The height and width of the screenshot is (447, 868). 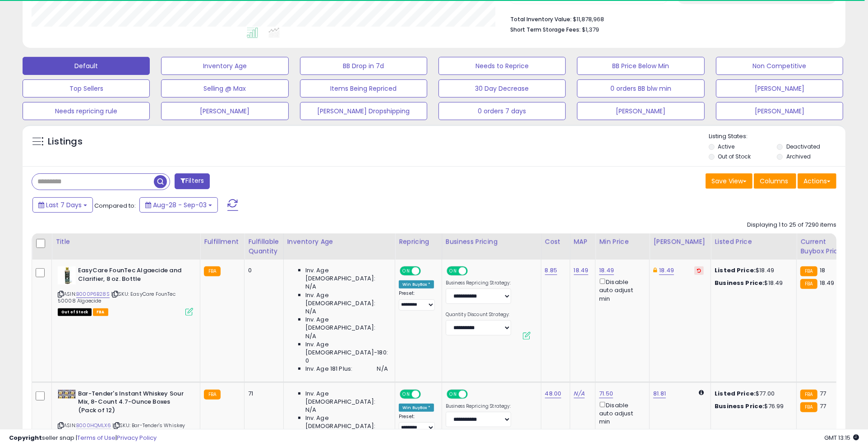 What do you see at coordinates (222, 241) in the screenshot?
I see `div: Fulfillment` at bounding box center [222, 241].